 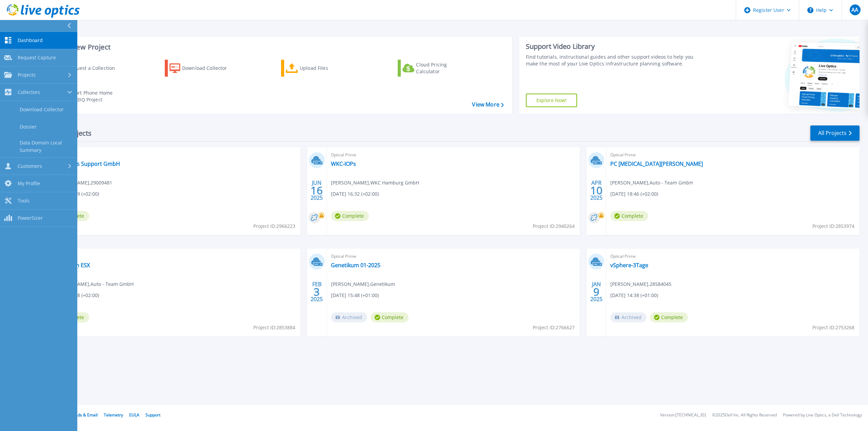 I want to click on span: Collectors, so click(x=28, y=92).